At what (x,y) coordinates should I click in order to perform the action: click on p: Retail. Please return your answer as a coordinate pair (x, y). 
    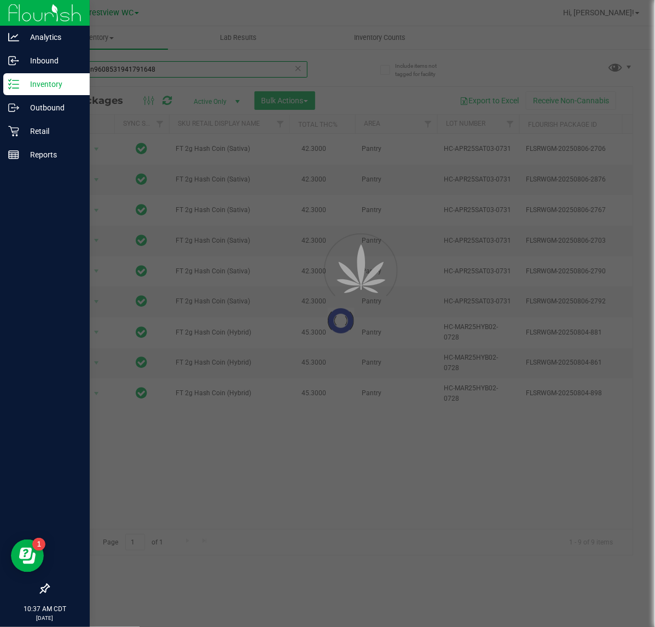
    Looking at the image, I should click on (52, 131).